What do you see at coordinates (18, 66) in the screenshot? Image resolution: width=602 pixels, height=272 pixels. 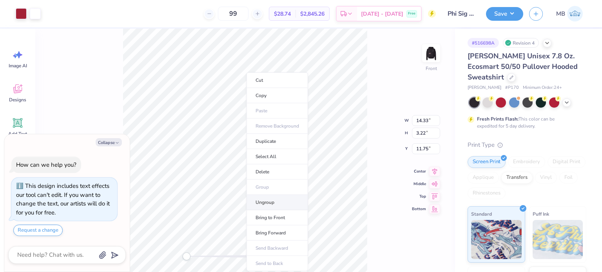 I see `span: Image AI` at bounding box center [18, 66].